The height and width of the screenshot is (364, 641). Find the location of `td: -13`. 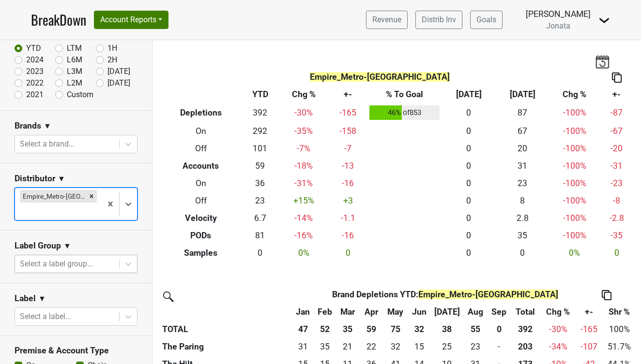

td: -13 is located at coordinates (348, 166).